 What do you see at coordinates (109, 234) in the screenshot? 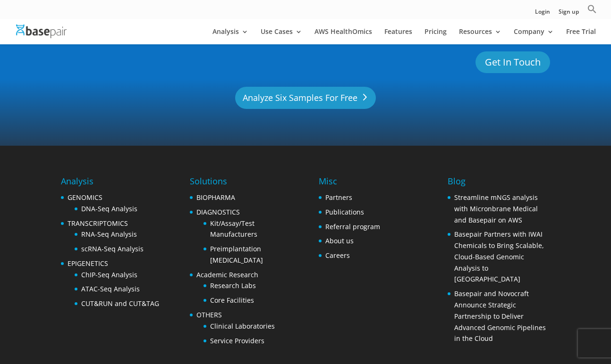
I see `a: RNA-Seq Analysis` at bounding box center [109, 234].